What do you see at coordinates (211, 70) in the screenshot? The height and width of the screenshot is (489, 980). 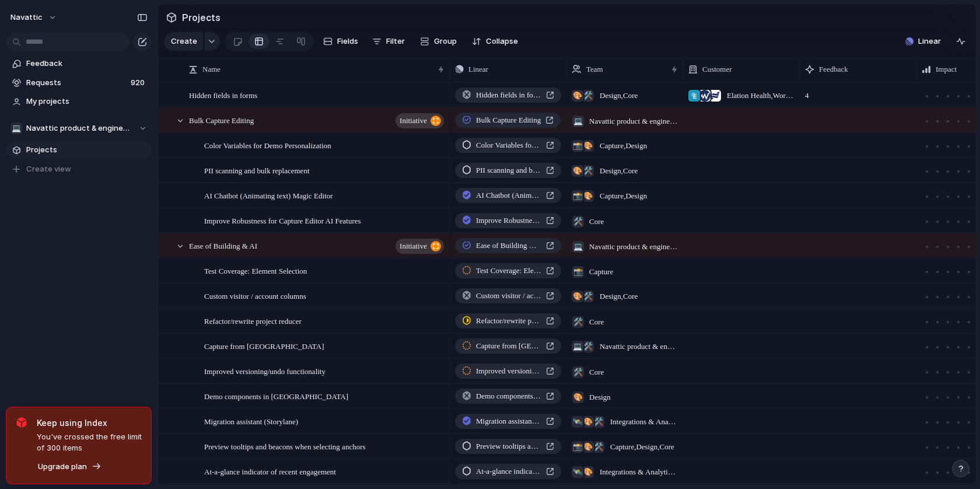 I see `span: Name` at bounding box center [211, 70].